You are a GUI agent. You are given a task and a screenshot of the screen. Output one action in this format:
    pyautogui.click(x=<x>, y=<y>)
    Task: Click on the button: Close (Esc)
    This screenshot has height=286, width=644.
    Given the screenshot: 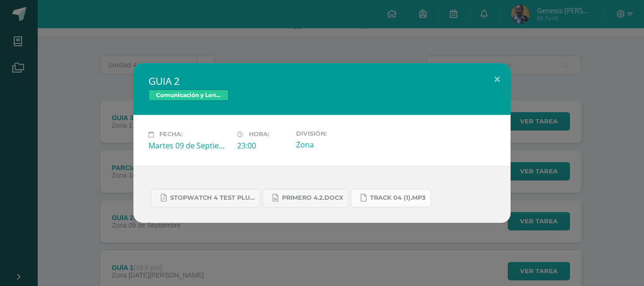 What is the action you would take?
    pyautogui.click(x=497, y=79)
    